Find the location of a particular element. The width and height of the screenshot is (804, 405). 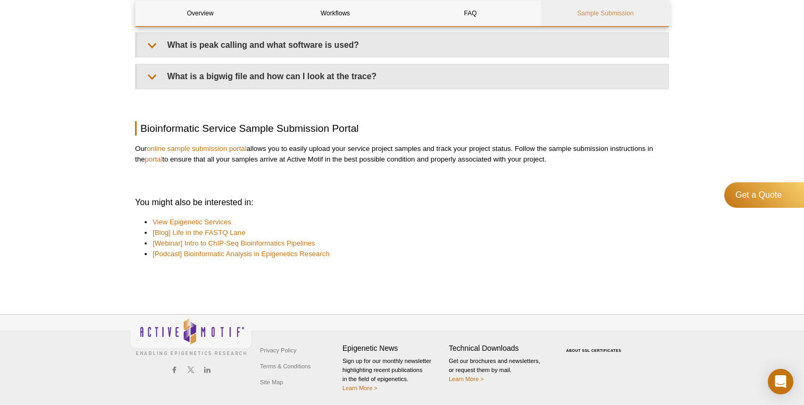

div: Open Intercom Messenger is located at coordinates (781, 382).